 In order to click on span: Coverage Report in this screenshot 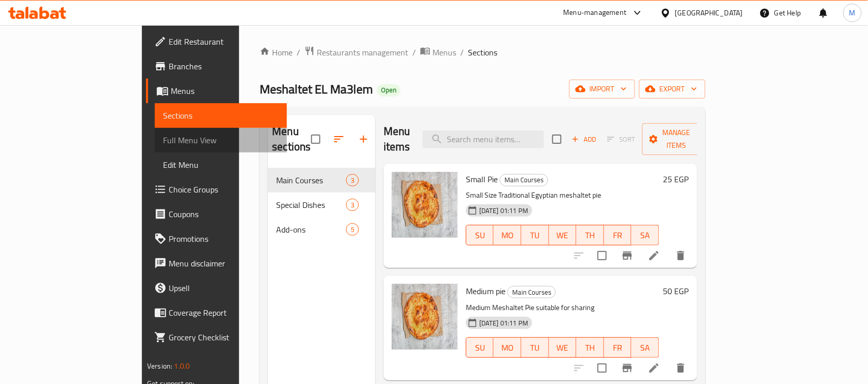, I will do `click(224, 313)`.